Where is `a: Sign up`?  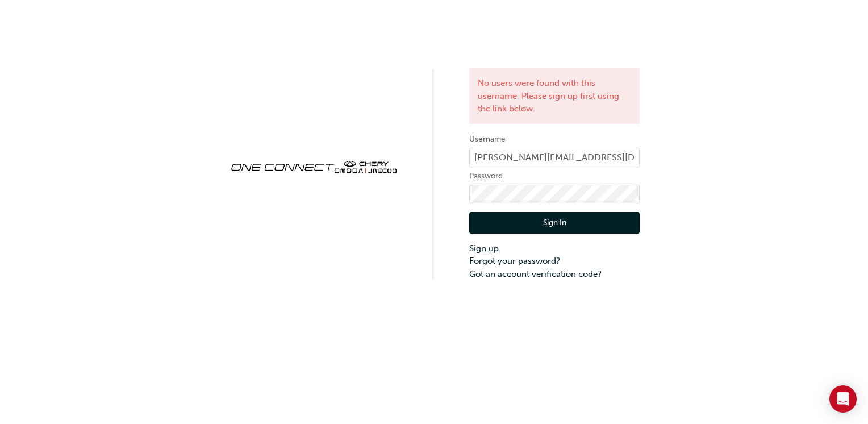
a: Sign up is located at coordinates (555, 248).